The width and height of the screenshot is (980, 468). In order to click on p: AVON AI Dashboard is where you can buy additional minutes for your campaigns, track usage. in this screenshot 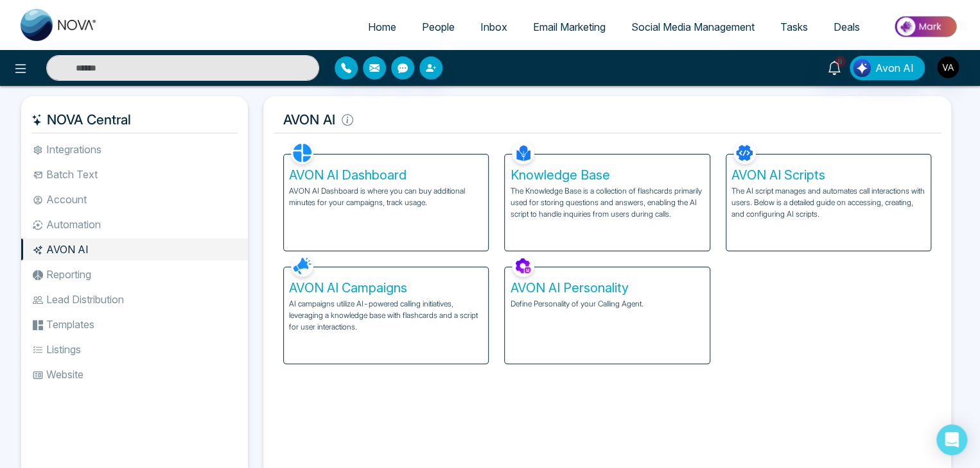, I will do `click(386, 197)`.